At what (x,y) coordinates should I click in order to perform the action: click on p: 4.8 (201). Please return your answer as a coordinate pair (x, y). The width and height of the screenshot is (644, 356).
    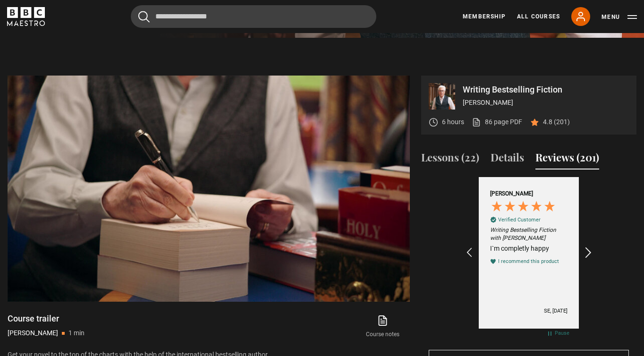
    Looking at the image, I should click on (556, 122).